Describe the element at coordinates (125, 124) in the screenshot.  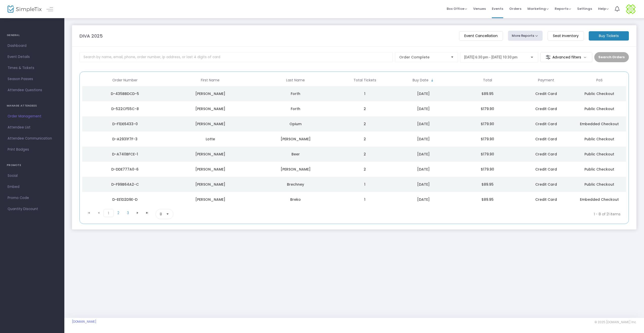
I see `div: D-F1DE6433-0` at that location.